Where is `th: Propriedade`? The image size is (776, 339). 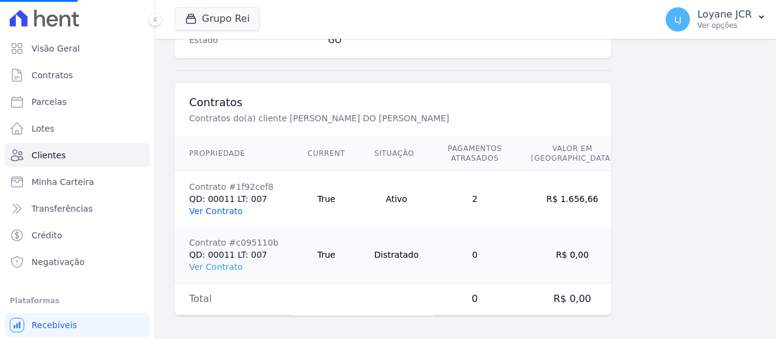
th: Propriedade is located at coordinates (233, 153).